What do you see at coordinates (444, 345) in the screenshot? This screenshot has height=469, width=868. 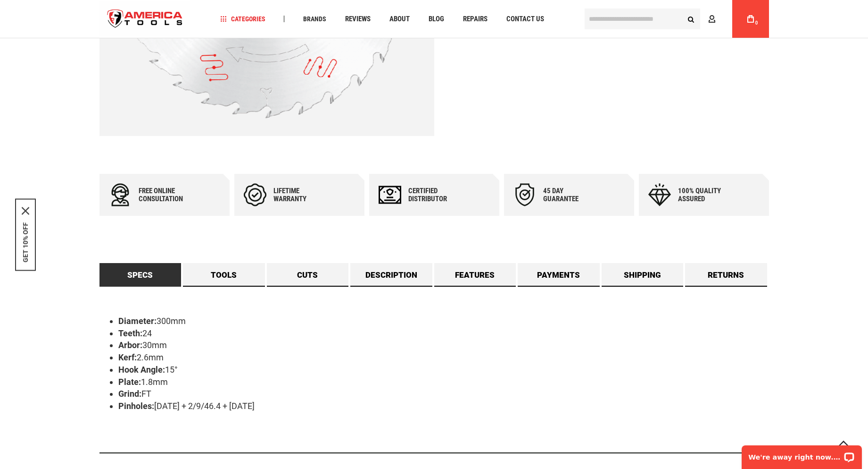 I see `li: 30mm` at bounding box center [444, 345].